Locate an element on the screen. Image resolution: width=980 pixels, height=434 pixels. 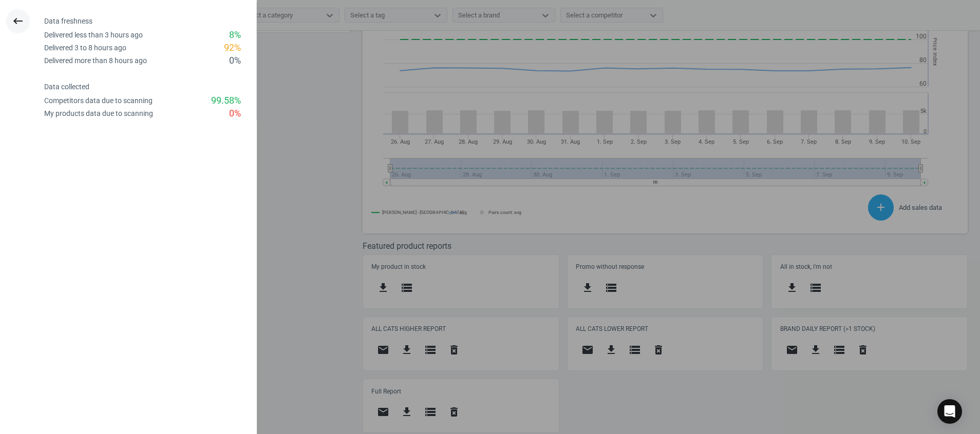
div: Delivered more than 8 hours ago is located at coordinates (95, 61).